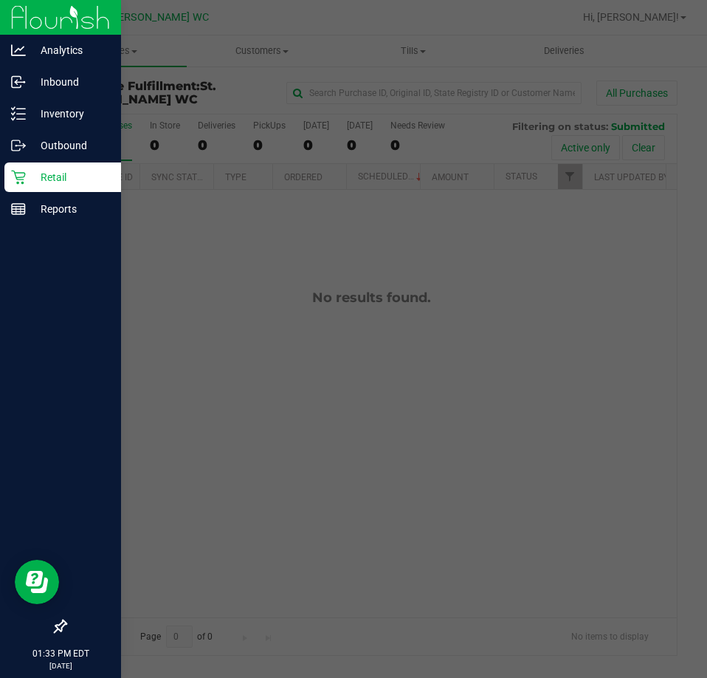  I want to click on p: Outbound, so click(70, 145).